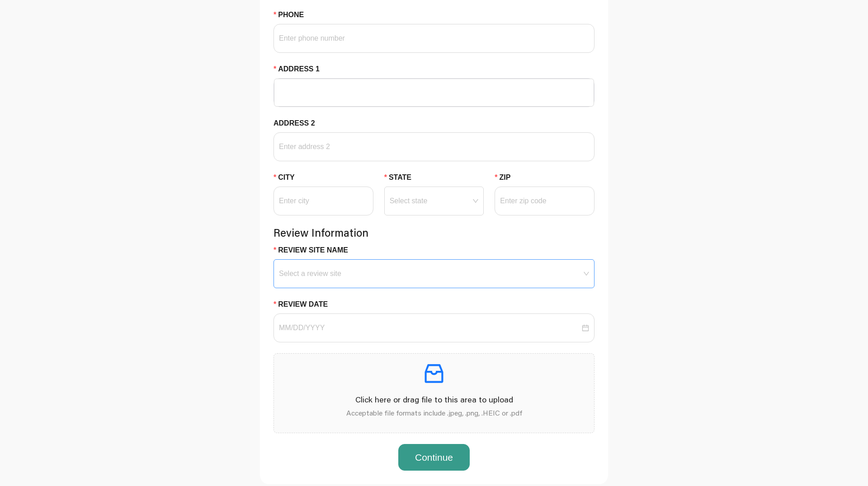  Describe the element at coordinates (434, 147) in the screenshot. I see `input: Address 2` at that location.